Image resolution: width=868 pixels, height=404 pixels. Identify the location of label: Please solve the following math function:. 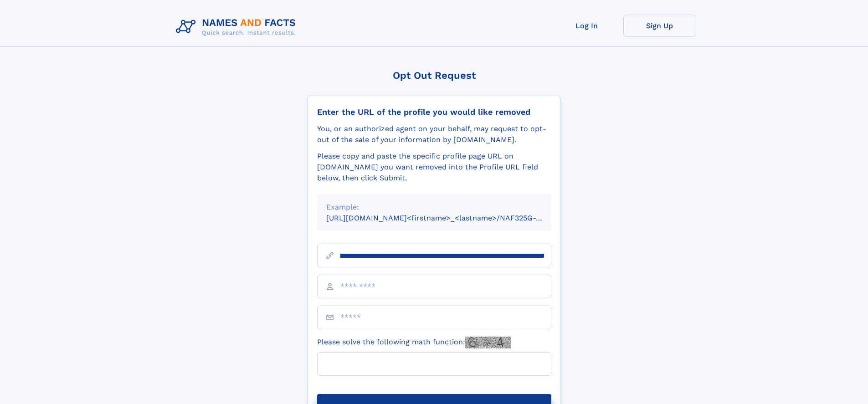
(413, 343).